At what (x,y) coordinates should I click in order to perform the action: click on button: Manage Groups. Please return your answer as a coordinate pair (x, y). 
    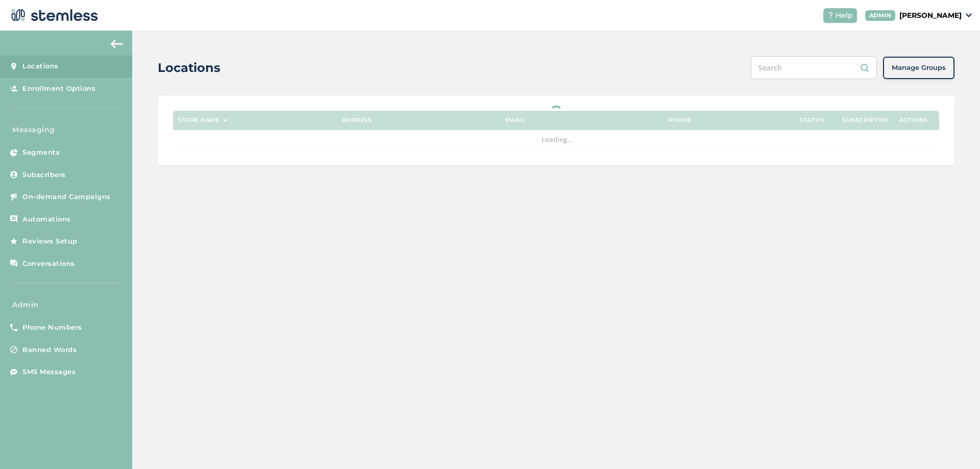
    Looking at the image, I should click on (919, 68).